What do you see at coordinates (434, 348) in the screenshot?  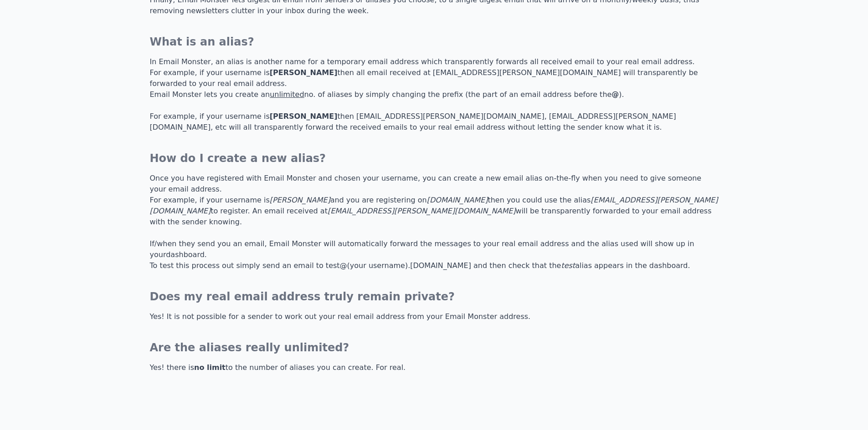 I see `h3: Are the aliases really unlimited?` at bounding box center [434, 348].